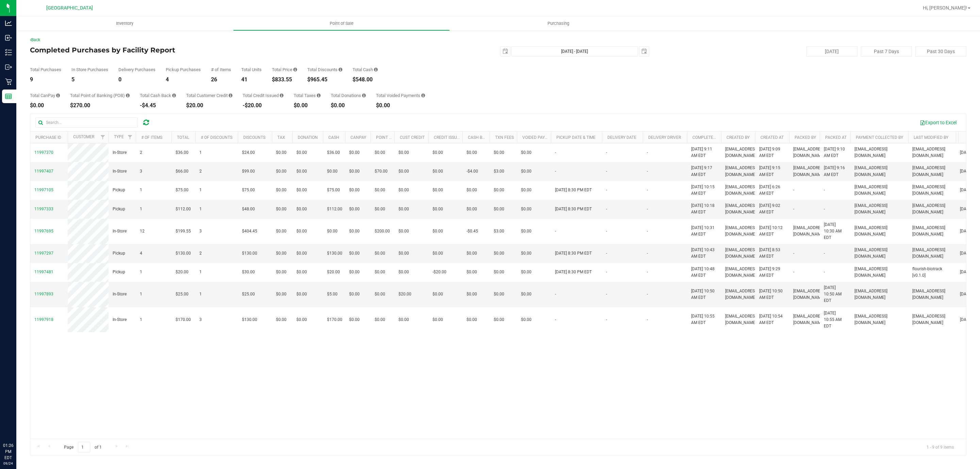 Image resolution: width=980 pixels, height=469 pixels. What do you see at coordinates (200, 231) in the screenshot?
I see `span: 3` at bounding box center [200, 231].